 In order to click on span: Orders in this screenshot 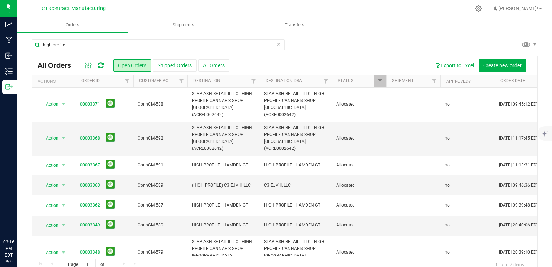, I will do `click(73, 25)`.